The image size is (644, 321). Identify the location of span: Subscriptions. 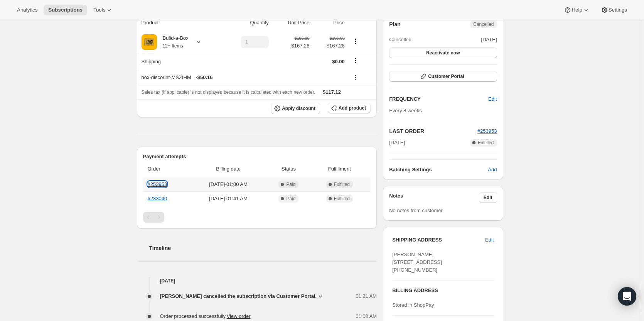
(65, 10).